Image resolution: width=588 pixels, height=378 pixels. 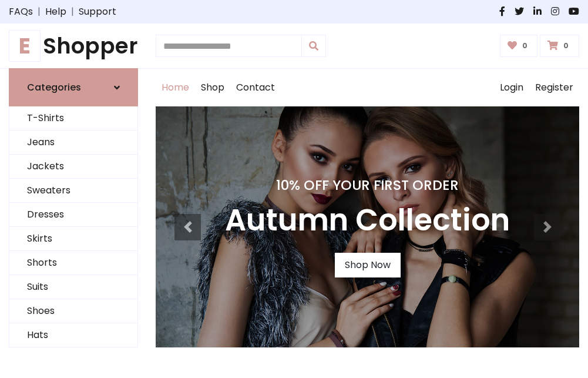 What do you see at coordinates (256, 88) in the screenshot?
I see `a: Contact` at bounding box center [256, 88].